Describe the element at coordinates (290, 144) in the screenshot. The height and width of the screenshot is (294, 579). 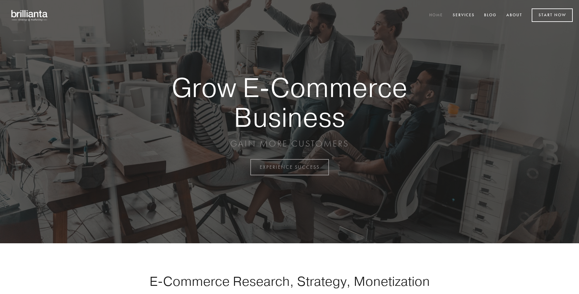
I see `p: GAIN MORE CUSTOMERS` at that location.